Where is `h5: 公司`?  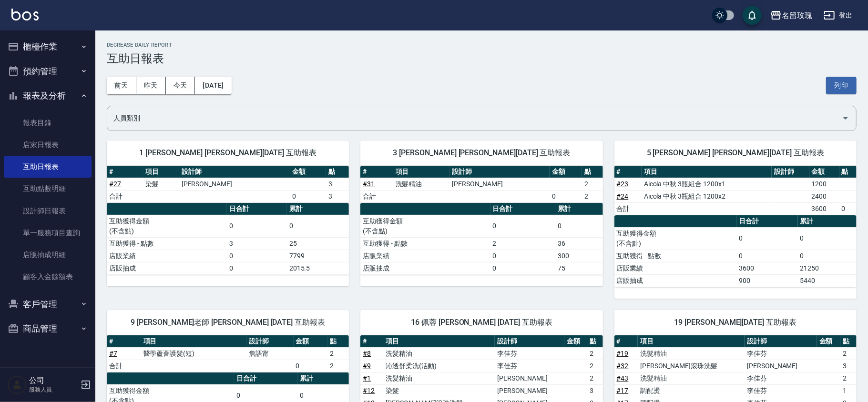 h5: 公司 is located at coordinates (53, 381).